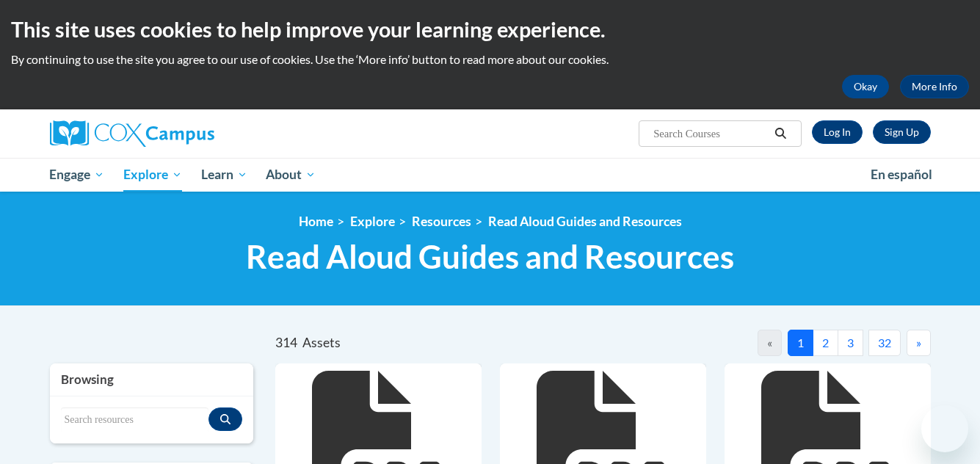 Image resolution: width=980 pixels, height=464 pixels. Describe the element at coordinates (441, 221) in the screenshot. I see `a: Resources` at that location.